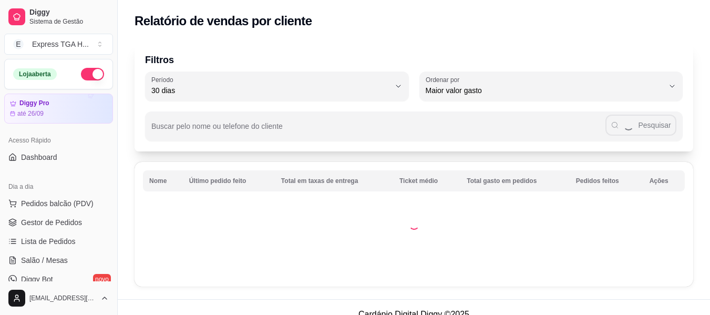 Image resolution: width=710 pixels, height=315 pixels. What do you see at coordinates (223, 21) in the screenshot?
I see `h2: Relatório de vendas por cliente` at bounding box center [223, 21].